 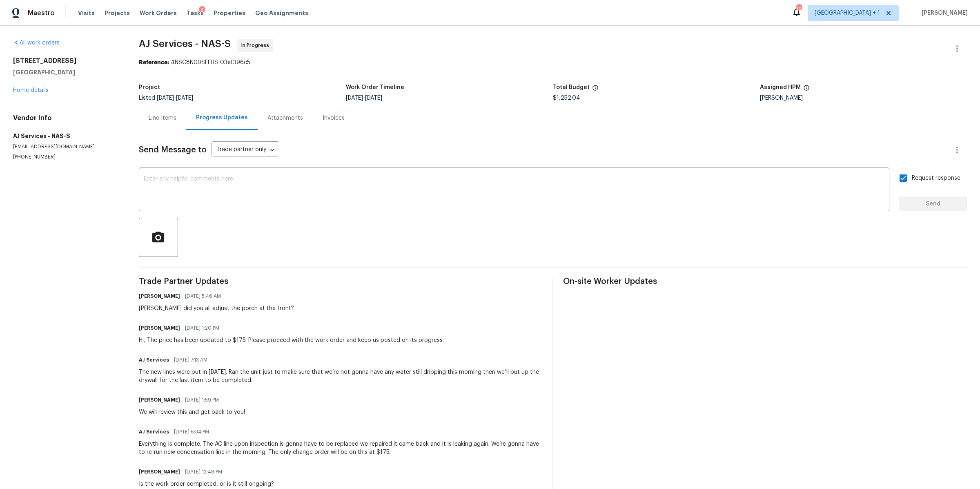 What do you see at coordinates (154, 62) in the screenshot?
I see `b: Reference:` at bounding box center [154, 62].